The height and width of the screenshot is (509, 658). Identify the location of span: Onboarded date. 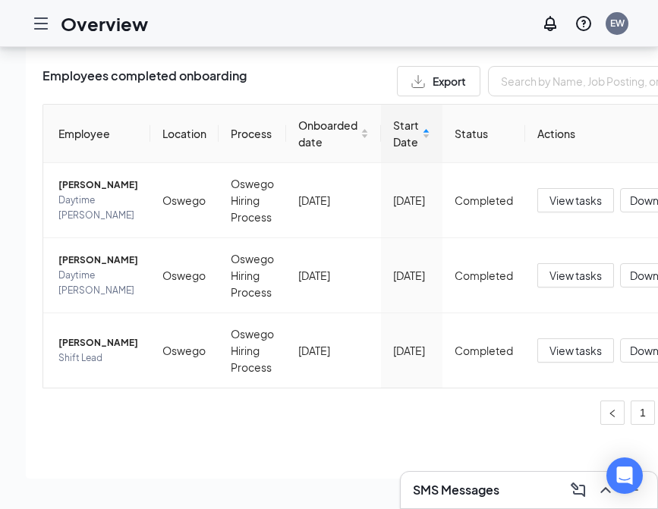
(328, 134).